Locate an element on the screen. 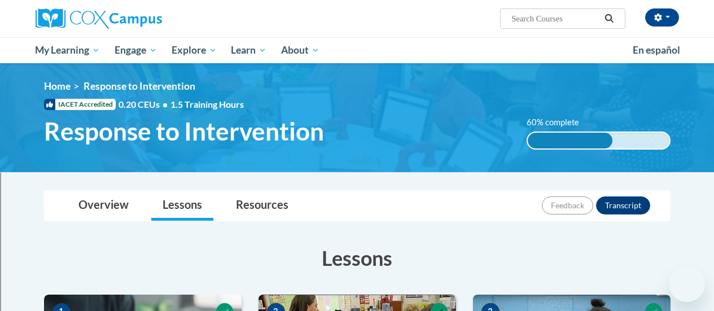  a: Cox Campus is located at coordinates (137, 19).